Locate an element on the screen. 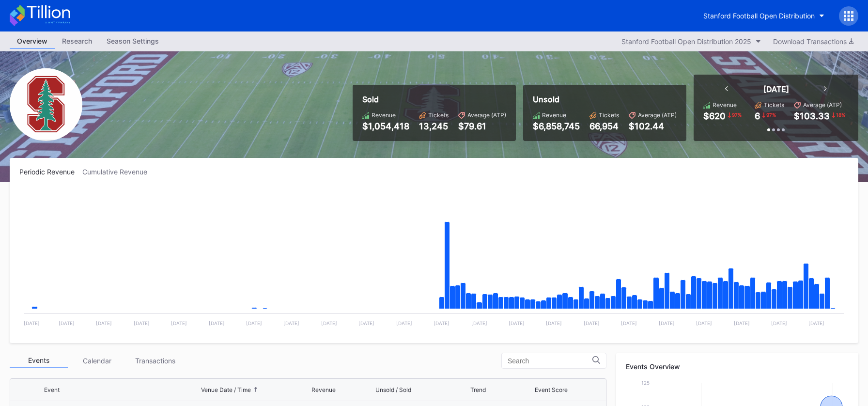 The image size is (868, 406). a: Research is located at coordinates (77, 41).